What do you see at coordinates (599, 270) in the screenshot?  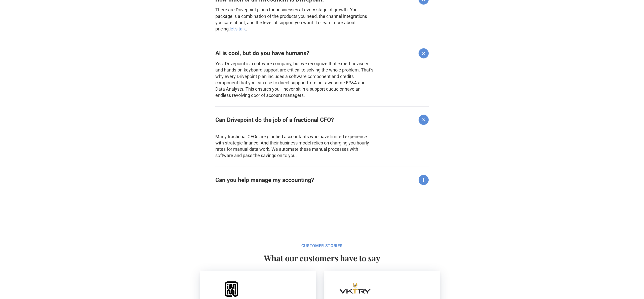 I see `div: Chat Widget` at bounding box center [599, 270].